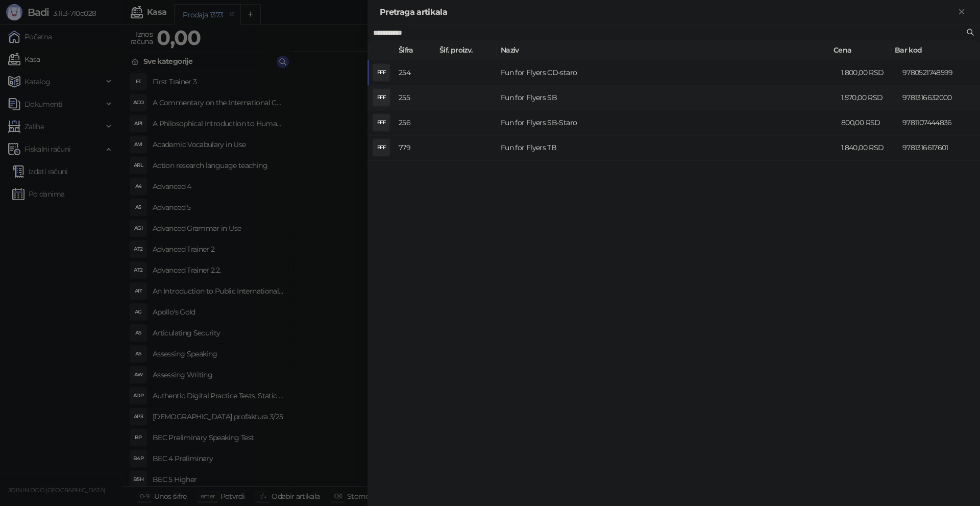 Image resolution: width=980 pixels, height=506 pixels. Describe the element at coordinates (939, 73) in the screenshot. I see `td: 9780521748599` at that location.